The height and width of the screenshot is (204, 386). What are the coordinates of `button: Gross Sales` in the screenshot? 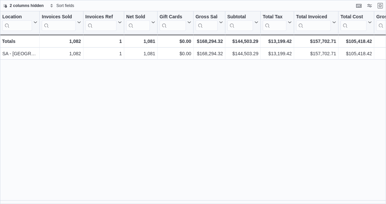 It's located at (209, 22).